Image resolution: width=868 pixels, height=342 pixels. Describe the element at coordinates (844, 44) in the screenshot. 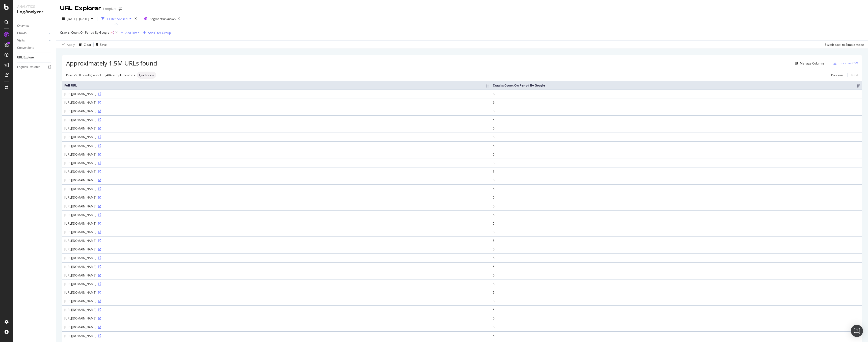

I see `button: Switch back to Simple mode` at that location.